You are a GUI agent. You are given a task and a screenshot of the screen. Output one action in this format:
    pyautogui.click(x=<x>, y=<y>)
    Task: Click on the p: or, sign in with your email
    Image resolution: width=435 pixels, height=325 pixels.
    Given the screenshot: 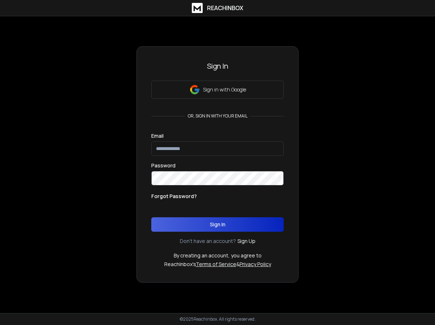 What is the action you would take?
    pyautogui.click(x=217, y=116)
    